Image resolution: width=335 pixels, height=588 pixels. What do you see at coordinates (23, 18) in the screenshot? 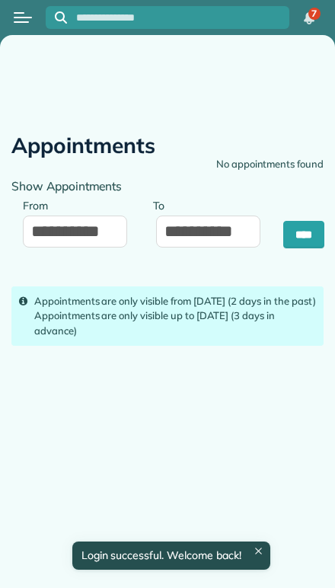
I see `button: Open menu` at bounding box center [23, 18].